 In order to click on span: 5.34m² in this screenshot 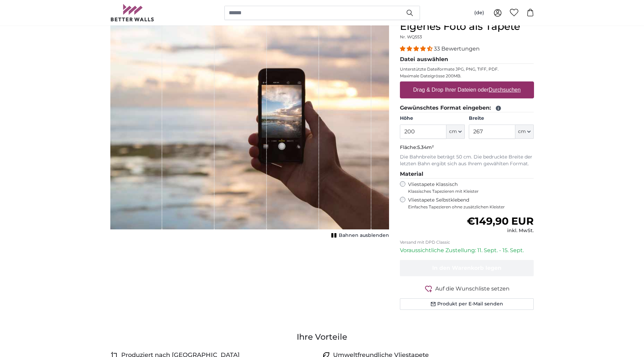, I will do `click(425, 147)`.